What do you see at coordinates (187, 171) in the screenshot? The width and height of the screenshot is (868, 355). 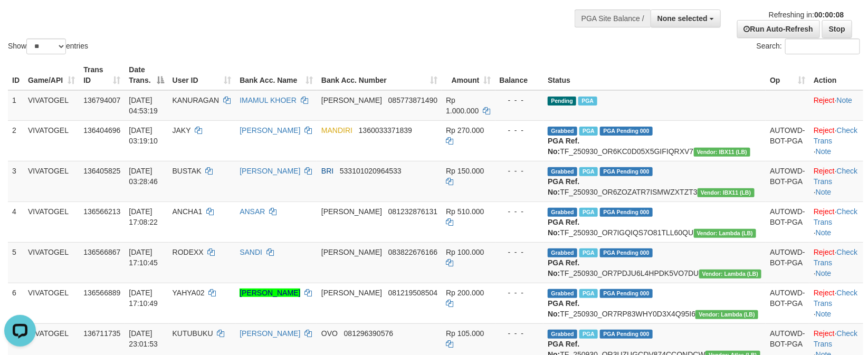 I see `span: BUSTAK` at bounding box center [187, 171].